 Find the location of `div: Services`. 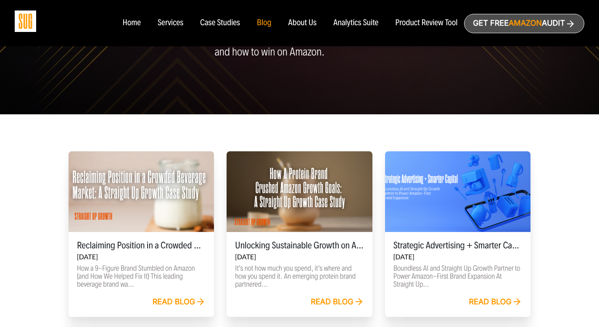

div: Services is located at coordinates (170, 23).